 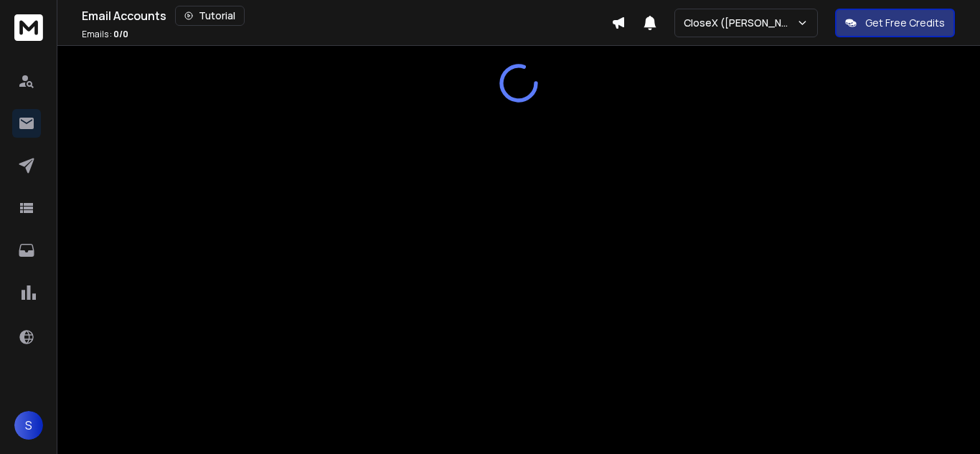 What do you see at coordinates (894, 23) in the screenshot?
I see `button: Get Free Credits` at bounding box center [894, 23].